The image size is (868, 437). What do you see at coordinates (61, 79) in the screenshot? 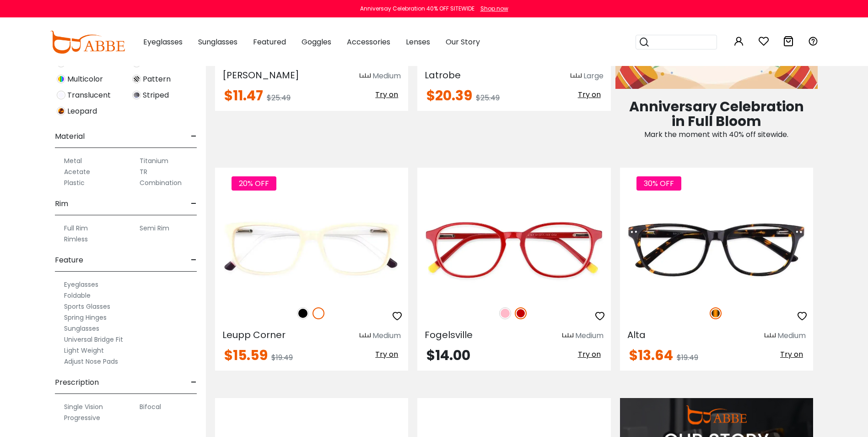
I see `img: Multicolor` at bounding box center [61, 79].